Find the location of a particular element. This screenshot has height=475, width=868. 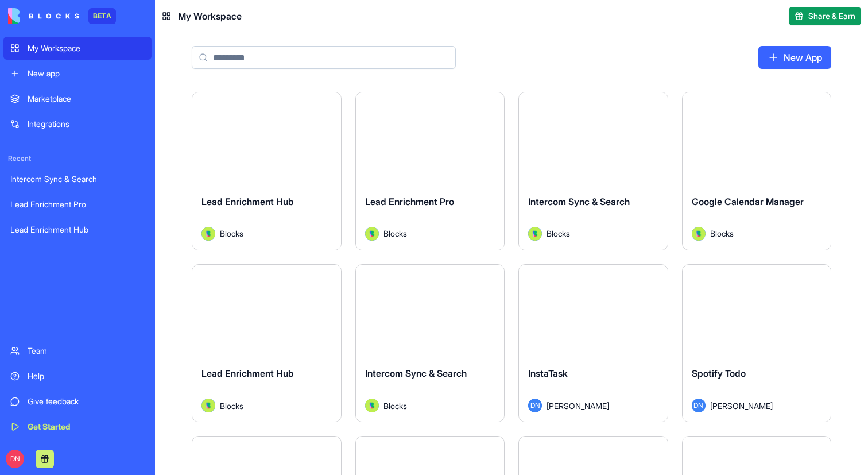

span: Google Calendar Manager is located at coordinates (748, 202).